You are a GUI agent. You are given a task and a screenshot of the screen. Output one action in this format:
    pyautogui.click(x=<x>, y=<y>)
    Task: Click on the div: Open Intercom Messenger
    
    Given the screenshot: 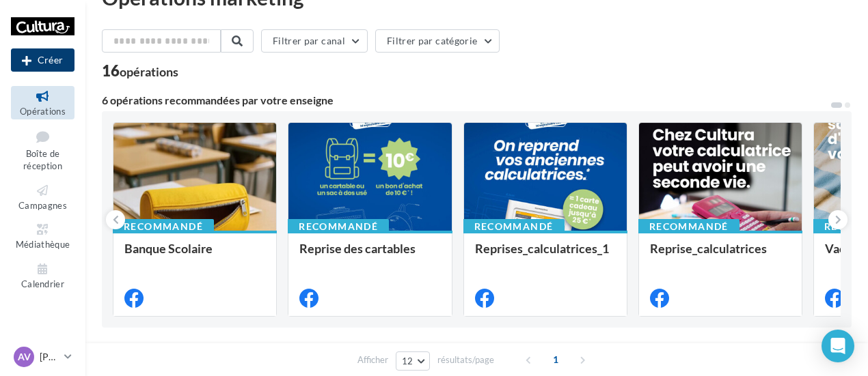 What is the action you would take?
    pyautogui.click(x=837, y=346)
    